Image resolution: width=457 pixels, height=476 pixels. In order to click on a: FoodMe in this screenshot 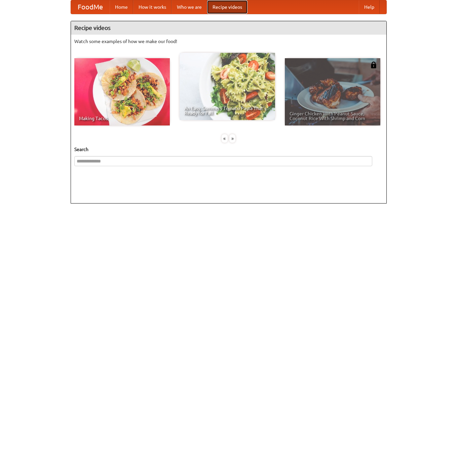, I will do `click(90, 7)`.